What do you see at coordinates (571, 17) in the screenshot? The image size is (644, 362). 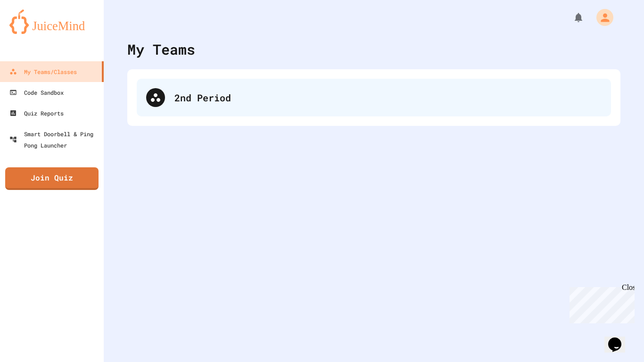 I see `div: My Notifications` at bounding box center [571, 17].